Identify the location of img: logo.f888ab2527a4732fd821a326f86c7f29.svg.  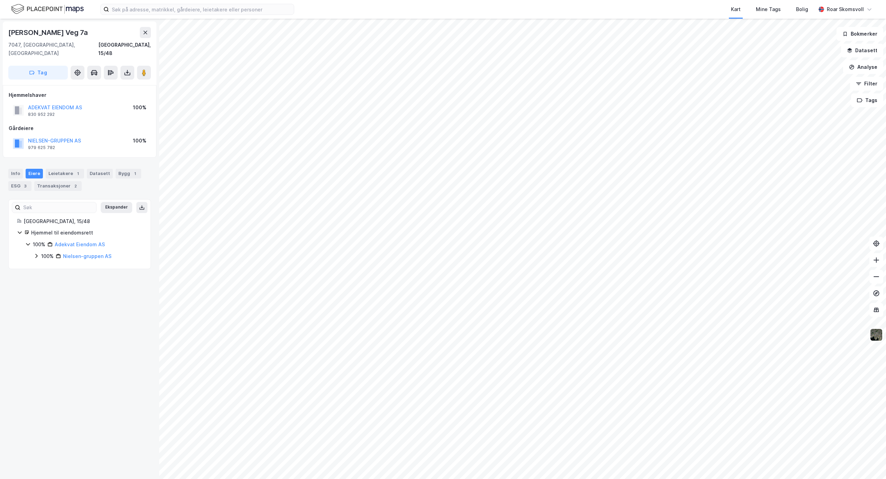
(47, 9).